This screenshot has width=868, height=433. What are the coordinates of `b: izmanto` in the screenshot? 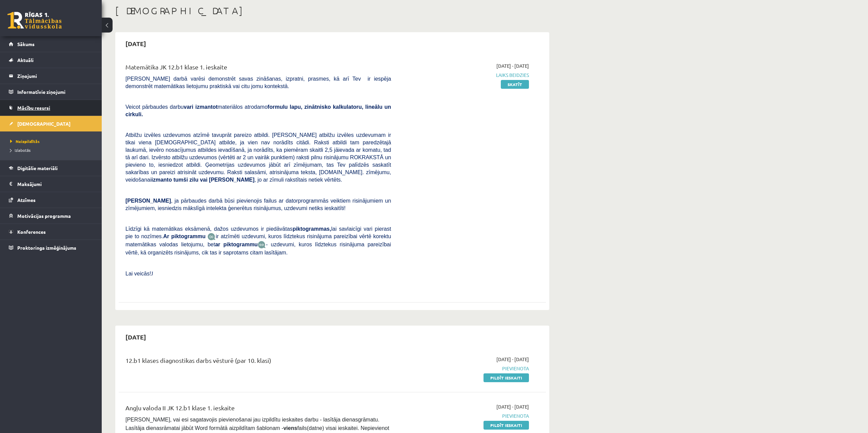 It's located at (162, 180).